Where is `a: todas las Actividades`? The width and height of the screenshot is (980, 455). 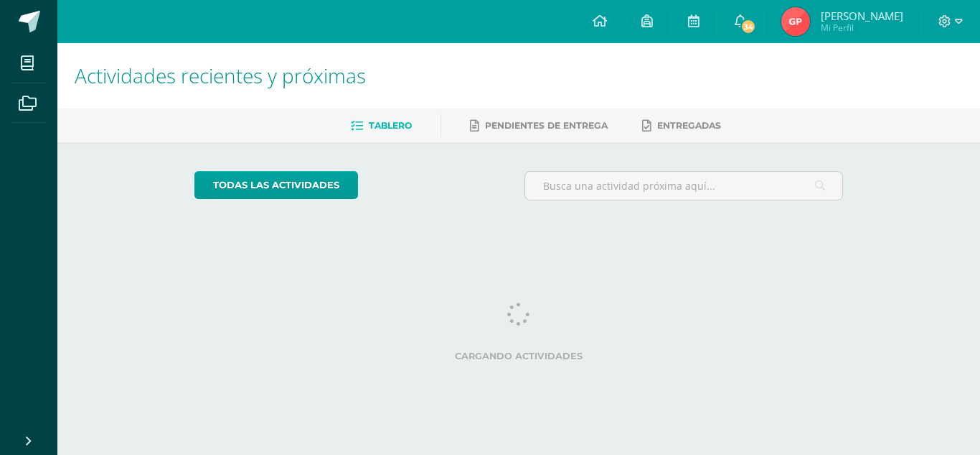 a: todas las Actividades is located at coordinates (276, 185).